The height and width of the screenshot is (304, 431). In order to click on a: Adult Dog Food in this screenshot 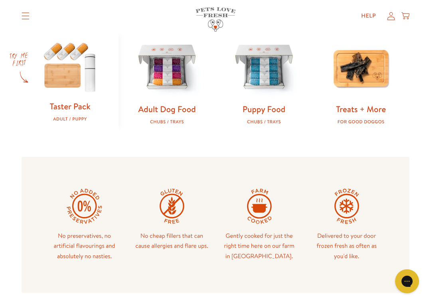, I will do `click(167, 109)`.